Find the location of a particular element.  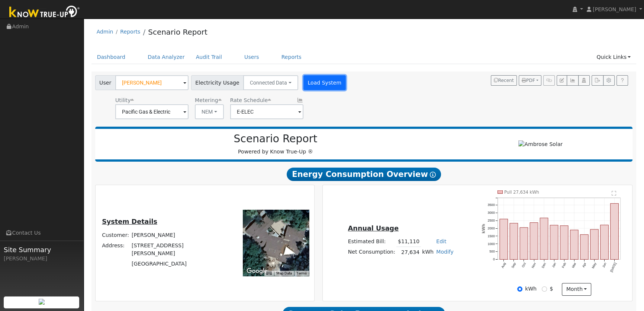

span: Site Summary is located at coordinates (42, 249).